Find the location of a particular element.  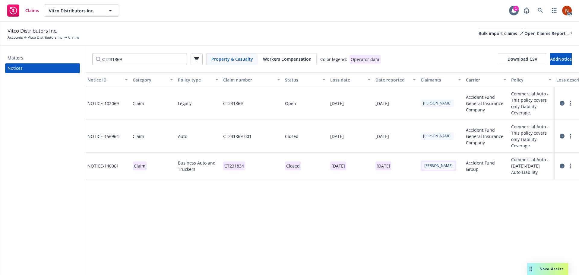

div: Open is located at coordinates (290, 103).